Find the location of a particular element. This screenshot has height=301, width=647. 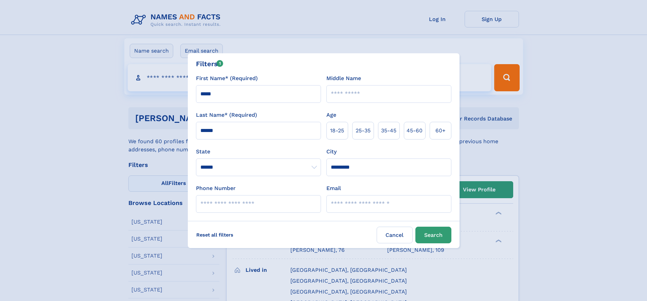

span: 35‑45 is located at coordinates (389, 131).